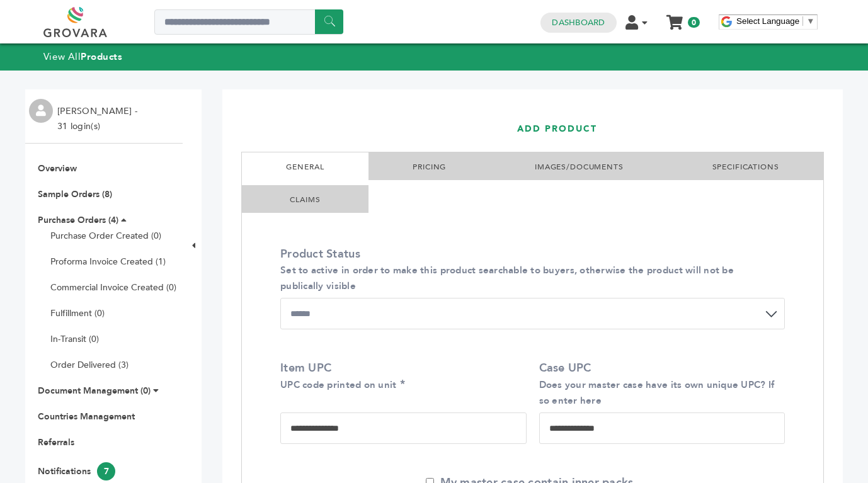  I want to click on a: Select Language​, so click(776, 21).